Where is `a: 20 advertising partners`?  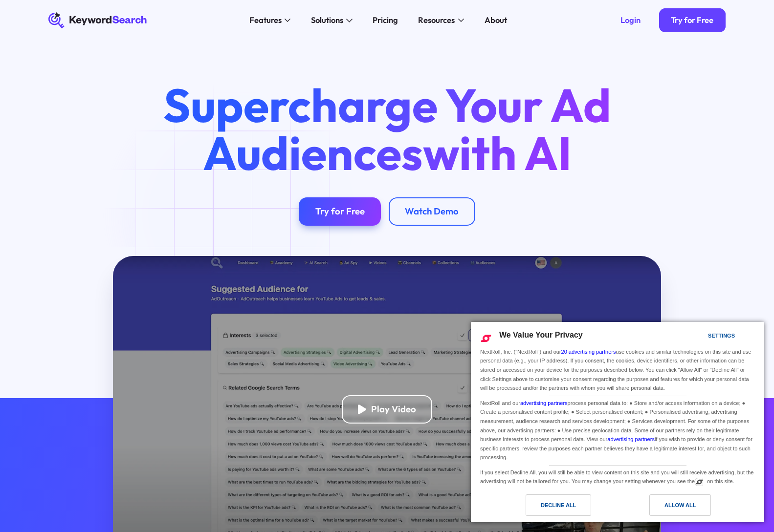
a: 20 advertising partners is located at coordinates (589, 352).